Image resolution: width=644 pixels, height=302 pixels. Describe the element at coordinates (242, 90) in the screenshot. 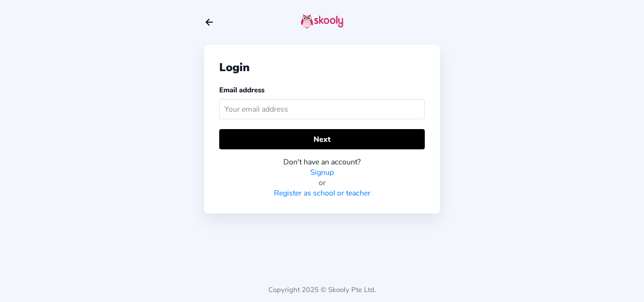

I see `label: Email address` at that location.